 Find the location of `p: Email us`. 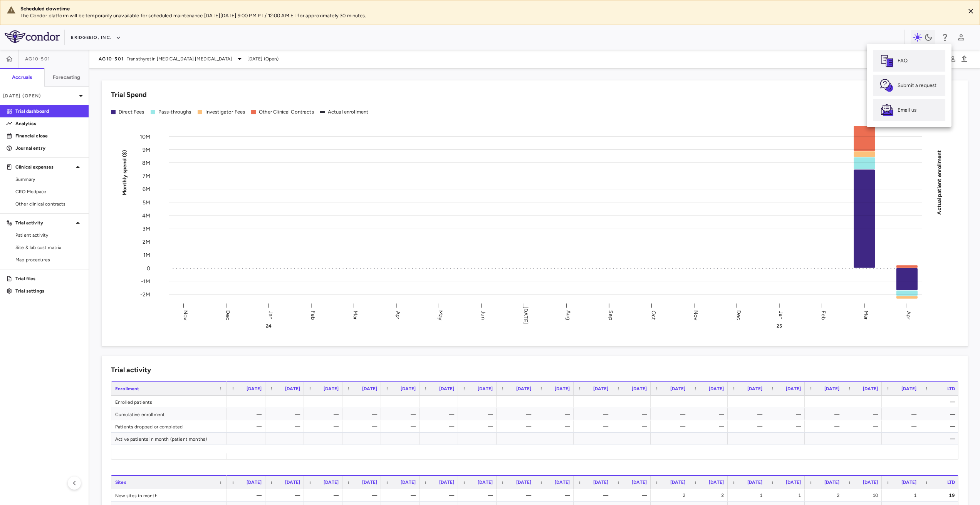

p: Email us is located at coordinates (907, 110).